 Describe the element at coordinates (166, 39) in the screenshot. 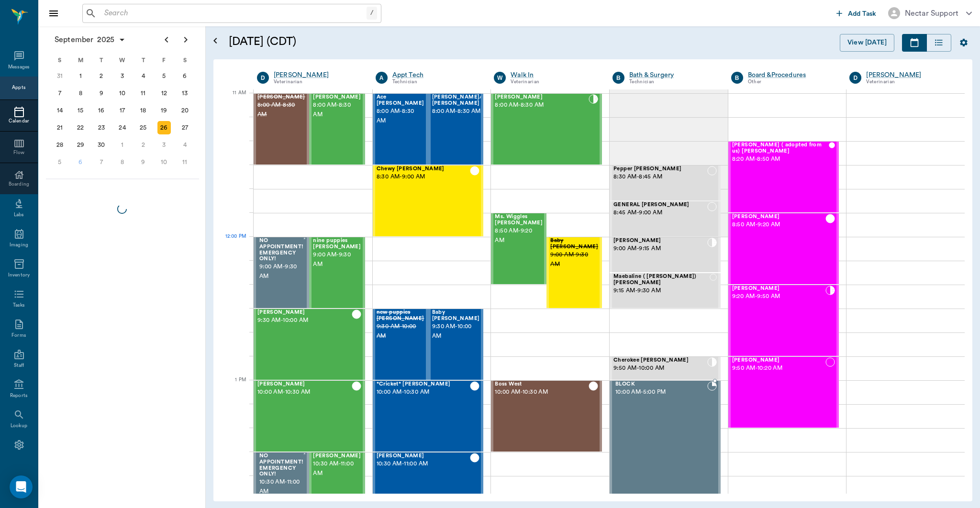

I see `button: Previous page` at that location.